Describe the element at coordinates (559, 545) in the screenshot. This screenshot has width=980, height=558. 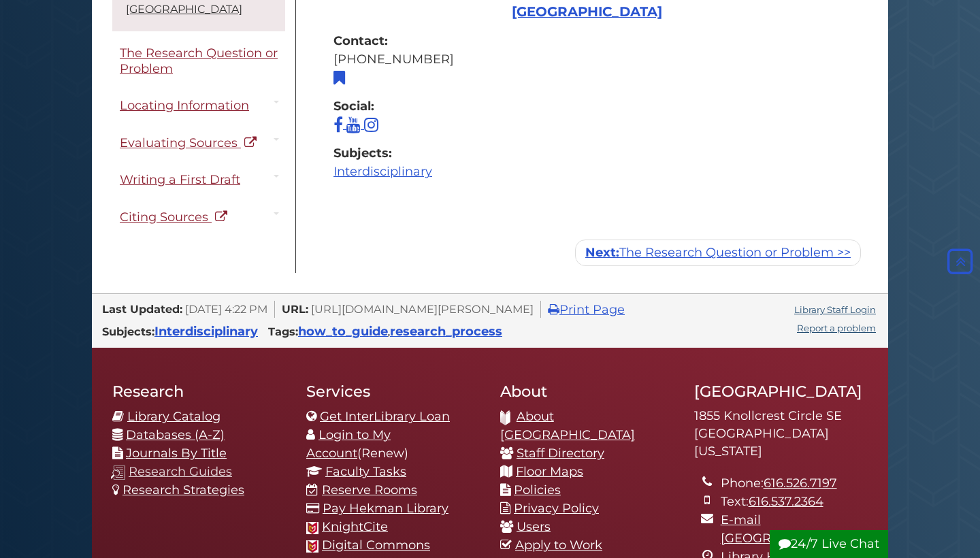
I see `a: Apply to Work` at that location.